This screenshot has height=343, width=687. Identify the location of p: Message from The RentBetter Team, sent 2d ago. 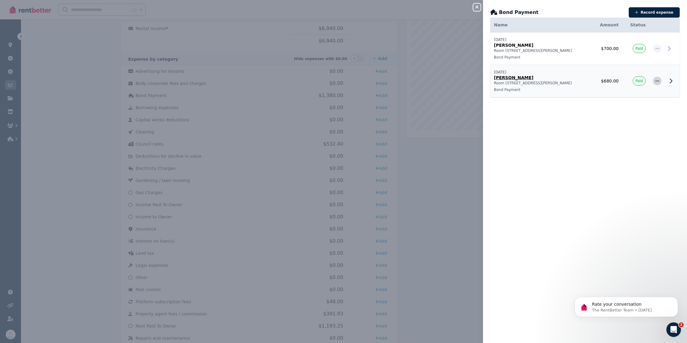
(66, 26).